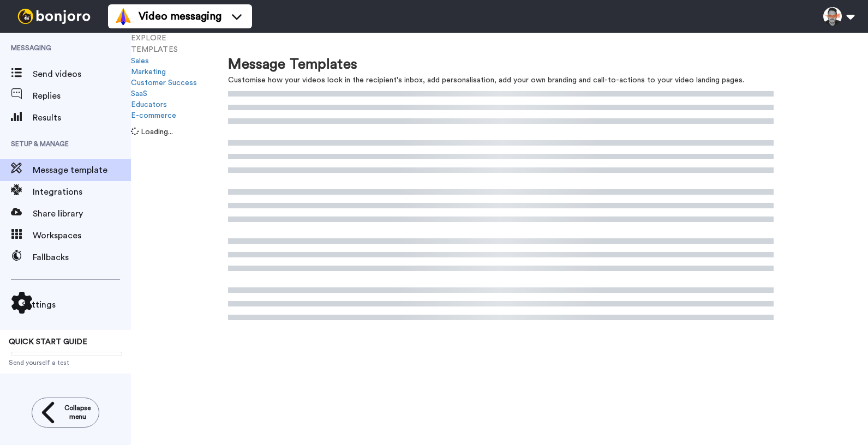 The image size is (868, 445). I want to click on span: Video messaging, so click(180, 17).